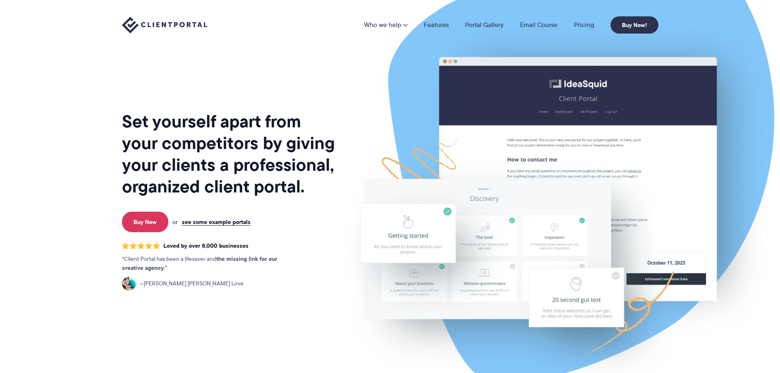 This screenshot has height=373, width=780. I want to click on a: Portal Gallery, so click(485, 25).